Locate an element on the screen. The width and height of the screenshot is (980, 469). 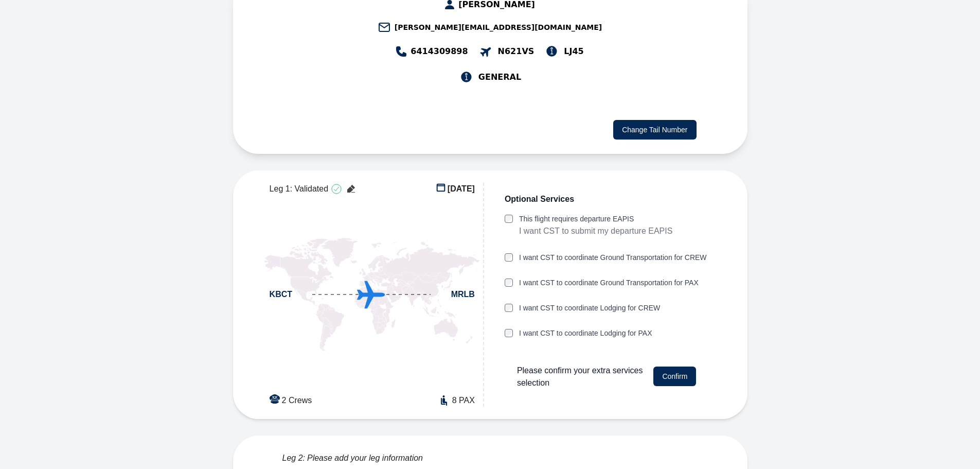
button: Change Tail Number is located at coordinates (655, 130).